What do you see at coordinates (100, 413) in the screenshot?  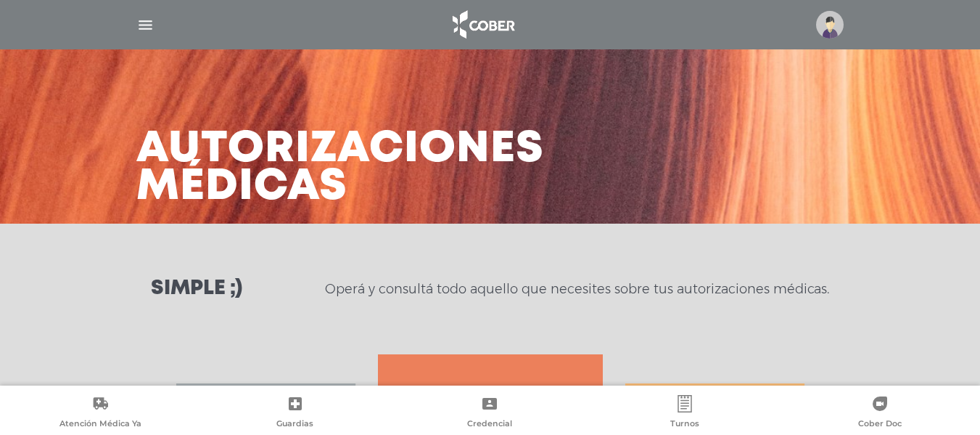 I see `a: Atención Médica Ya` at bounding box center [100, 413].